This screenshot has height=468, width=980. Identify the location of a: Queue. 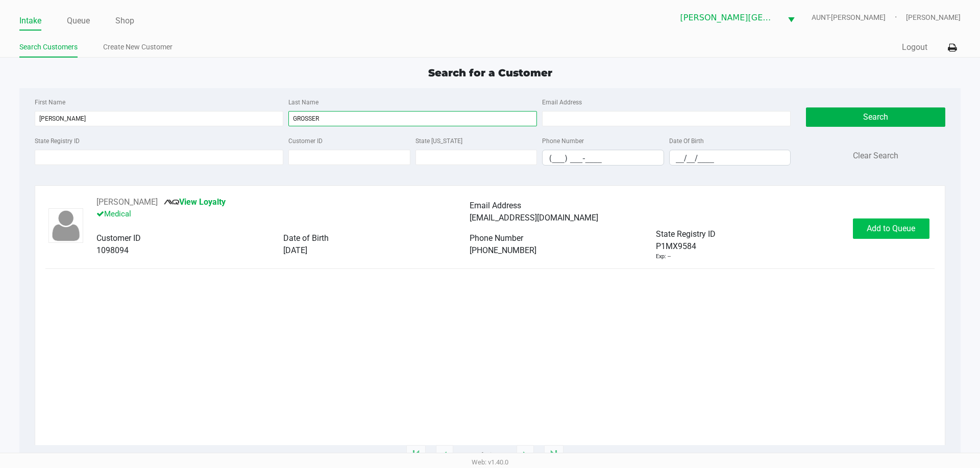
(78, 21).